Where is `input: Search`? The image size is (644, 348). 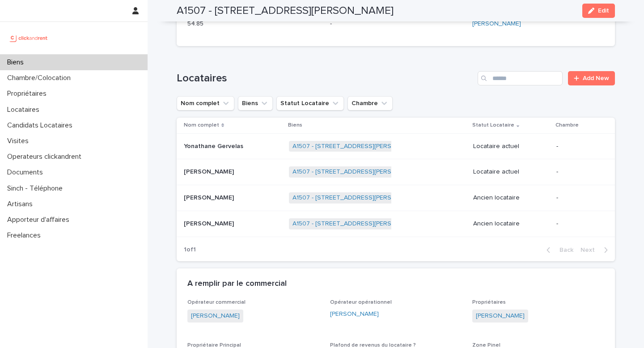 input: Search is located at coordinates (520, 79).